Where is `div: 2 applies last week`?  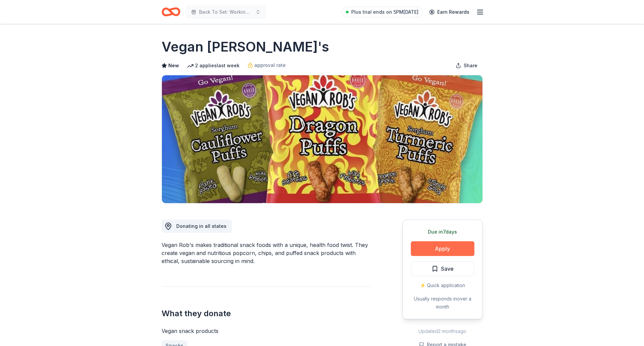 div: 2 applies last week is located at coordinates (213, 66).